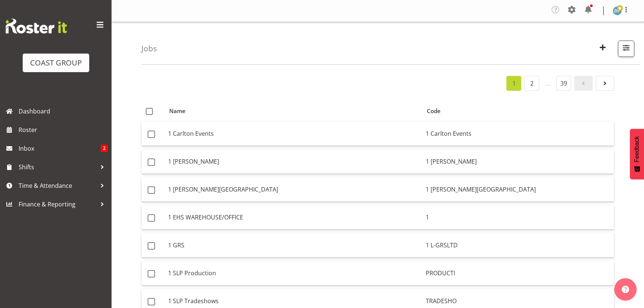 The width and height of the screenshot is (644, 308). What do you see at coordinates (563, 83) in the screenshot?
I see `a: 39` at bounding box center [563, 83].